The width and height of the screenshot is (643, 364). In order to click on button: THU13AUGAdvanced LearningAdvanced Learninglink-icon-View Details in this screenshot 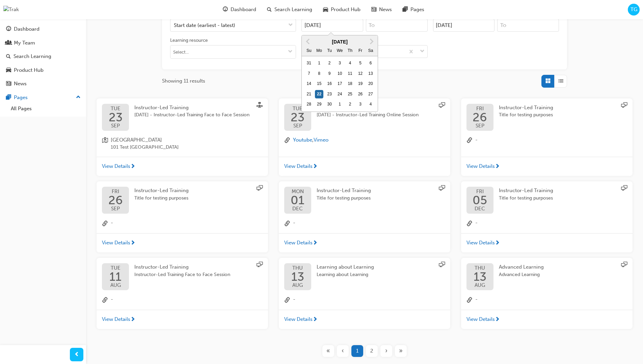, I will do `click(547, 293)`.